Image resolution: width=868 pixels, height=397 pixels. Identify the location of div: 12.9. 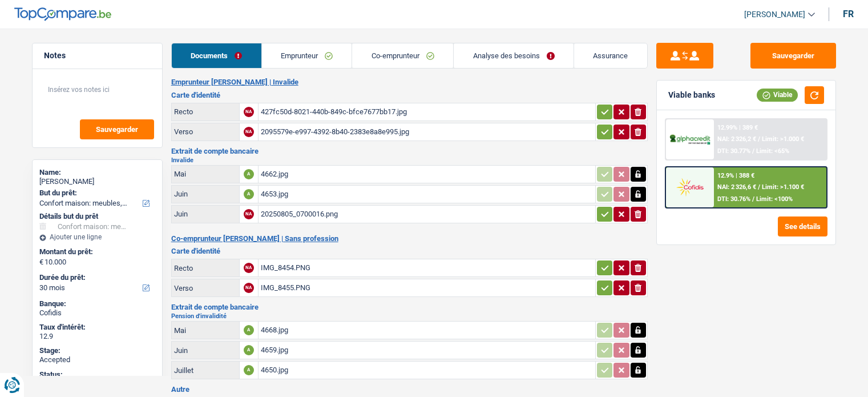
(97, 337).